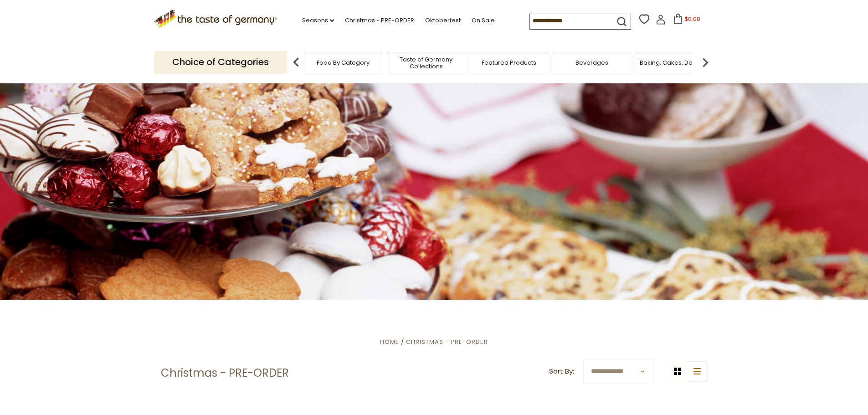 This screenshot has width=868, height=415. I want to click on a: Beverages, so click(592, 62).